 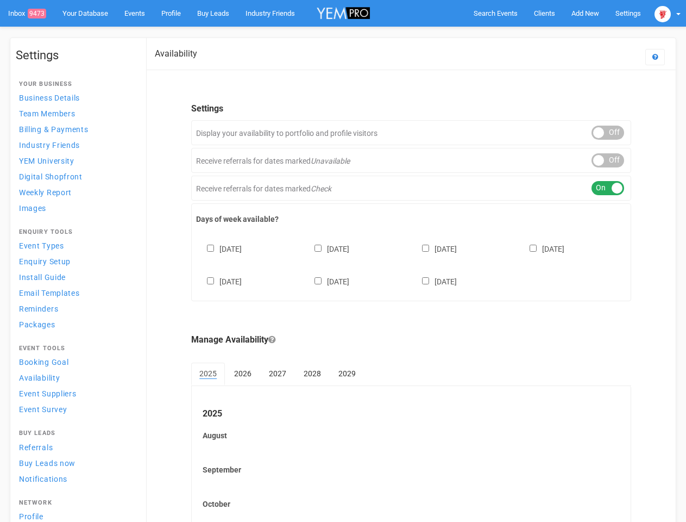 I want to click on a: Enquiry Setup, so click(x=76, y=261).